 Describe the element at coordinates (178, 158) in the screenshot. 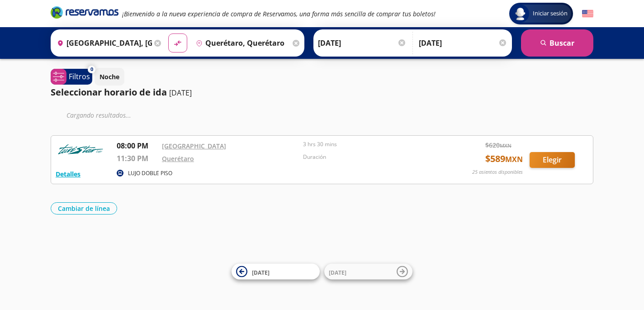

I see `a: Querétaro` at that location.